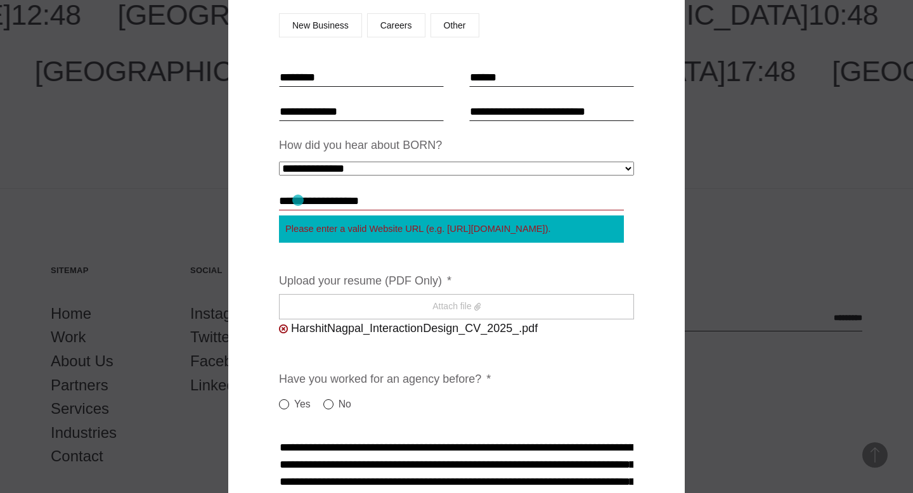 The height and width of the screenshot is (493, 913). What do you see at coordinates (360, 145) in the screenshot?
I see `label: How did you hear about BORN?` at bounding box center [360, 145].